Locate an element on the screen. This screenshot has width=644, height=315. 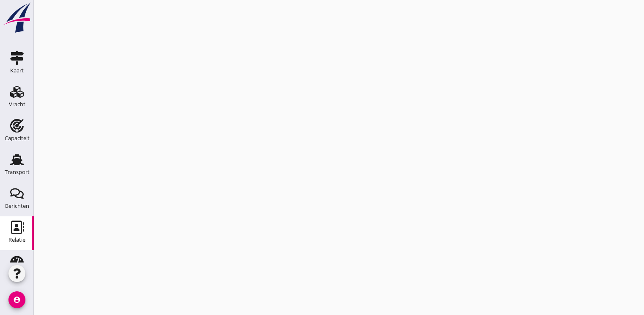
div: Capaciteit is located at coordinates (17, 138).